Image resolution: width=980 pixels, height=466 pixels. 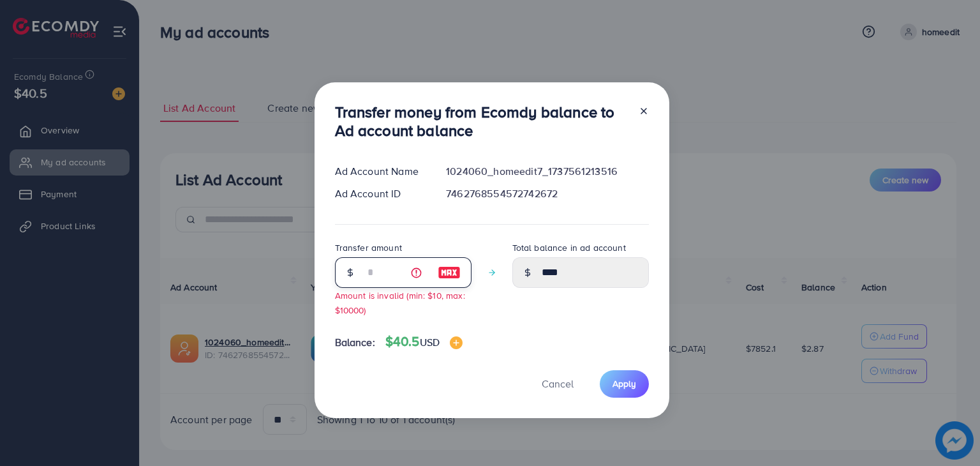 What do you see at coordinates (429, 342) in the screenshot?
I see `span: USD` at bounding box center [429, 342].